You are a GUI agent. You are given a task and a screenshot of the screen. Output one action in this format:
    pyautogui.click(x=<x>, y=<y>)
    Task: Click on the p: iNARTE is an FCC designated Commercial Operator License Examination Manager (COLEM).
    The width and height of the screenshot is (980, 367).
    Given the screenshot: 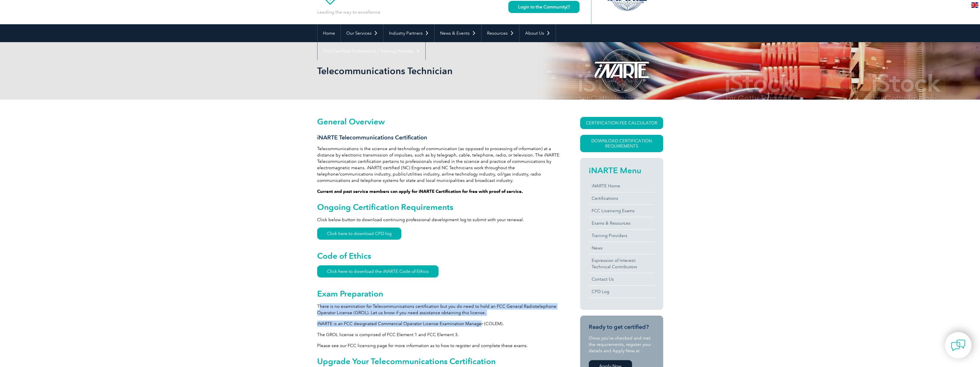 What is the action you would take?
    pyautogui.click(x=438, y=324)
    